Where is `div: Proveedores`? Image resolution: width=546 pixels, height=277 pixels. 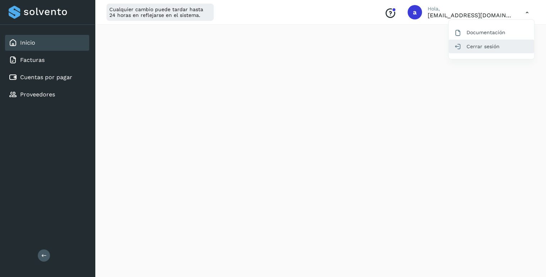
div: Proveedores is located at coordinates (47, 95).